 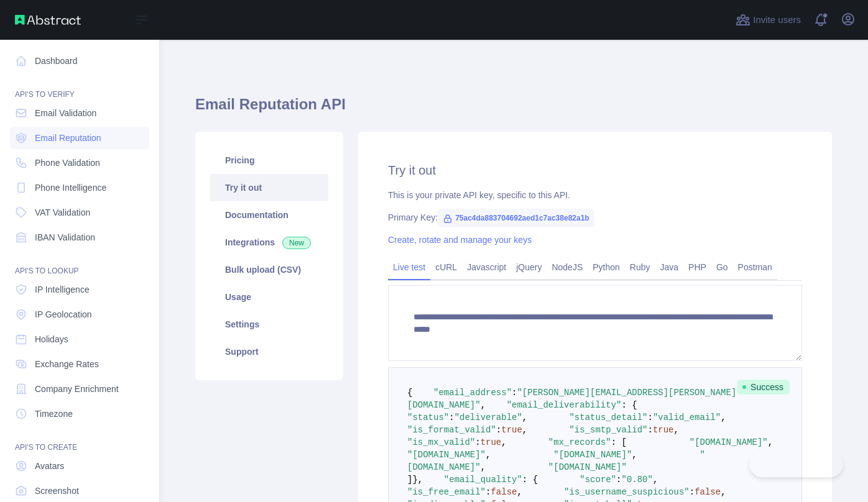 What do you see at coordinates (64, 238) in the screenshot?
I see `span: IBAN Validation` at bounding box center [64, 238].